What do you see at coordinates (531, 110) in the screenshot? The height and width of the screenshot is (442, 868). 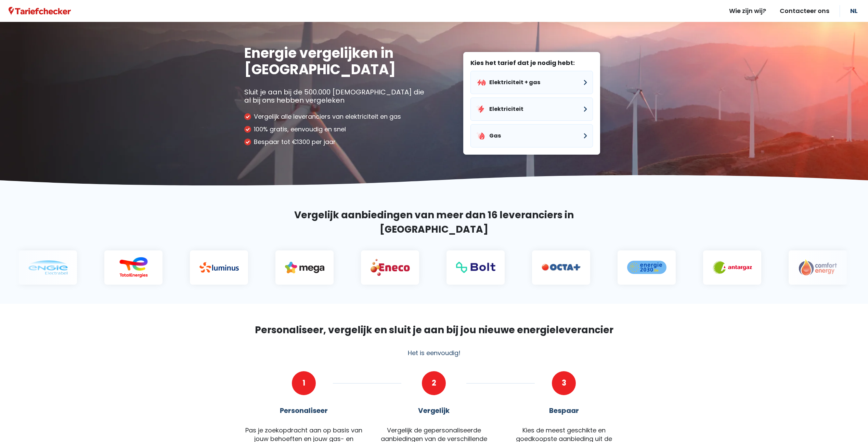 I see `button: Elektriciteit` at bounding box center [531, 110].